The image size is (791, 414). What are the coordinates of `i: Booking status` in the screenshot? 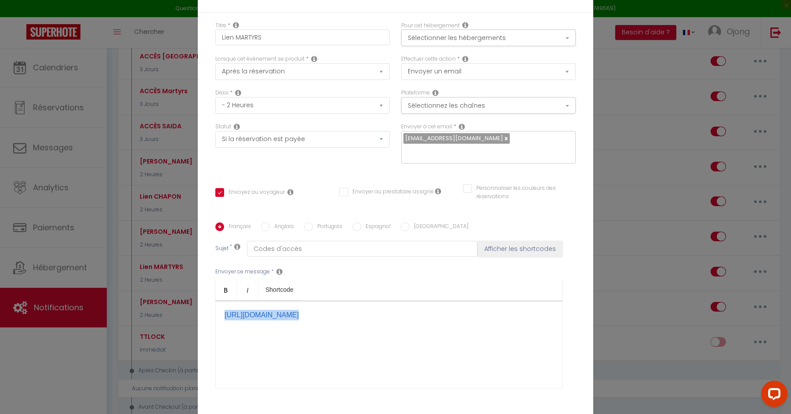 It's located at (237, 127).